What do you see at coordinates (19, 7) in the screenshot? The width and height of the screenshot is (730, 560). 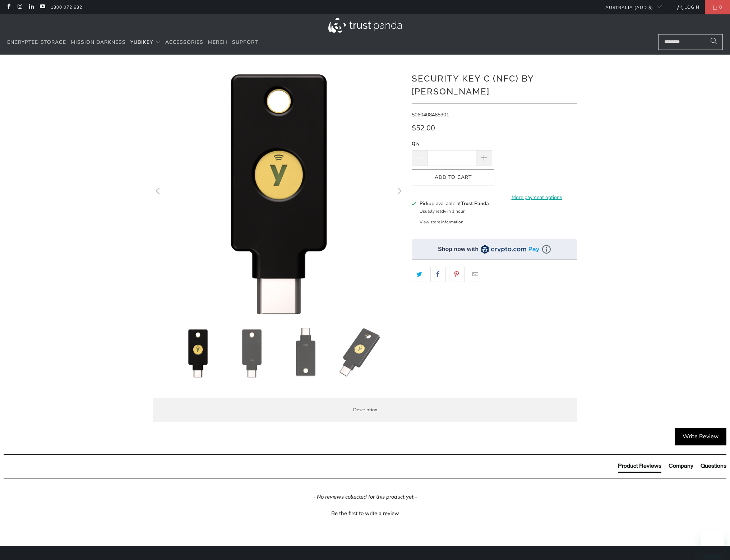 I see `a: Trust Panda Australia on Instagram` at bounding box center [19, 7].